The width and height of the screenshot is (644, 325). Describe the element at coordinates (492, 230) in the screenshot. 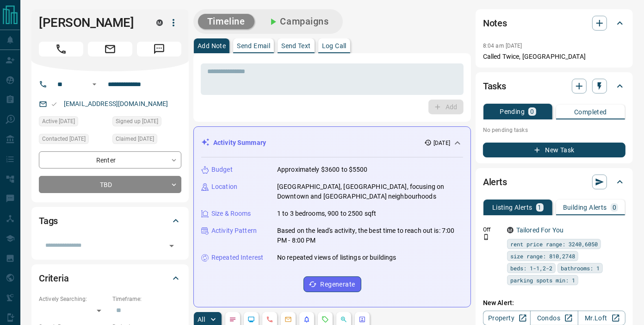

I see `p: Off` at that location.